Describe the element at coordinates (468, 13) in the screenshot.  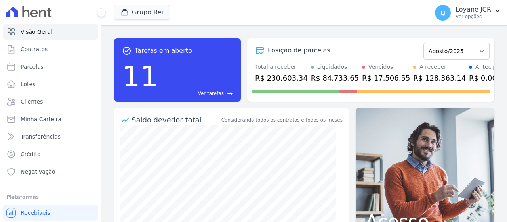
I see `button: LJ Loyane JCR Ver opções` at that location.